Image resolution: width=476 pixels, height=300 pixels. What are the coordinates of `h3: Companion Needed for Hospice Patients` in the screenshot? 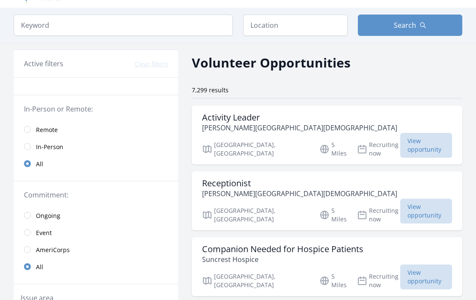 It's located at (282, 249).